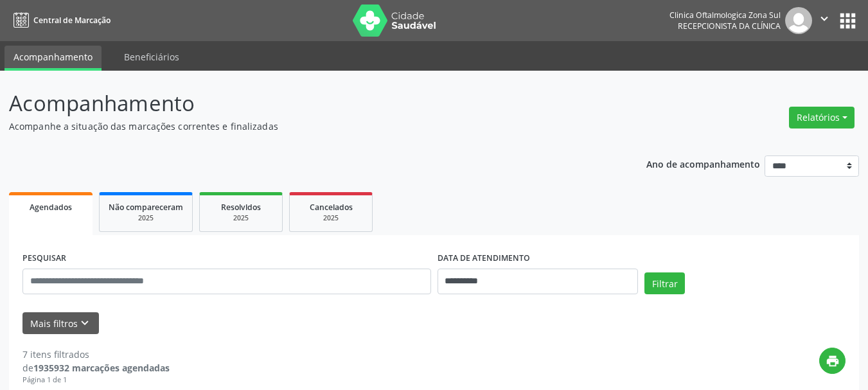  Describe the element at coordinates (45, 258) in the screenshot. I see `label: PESQUISAR` at that location.